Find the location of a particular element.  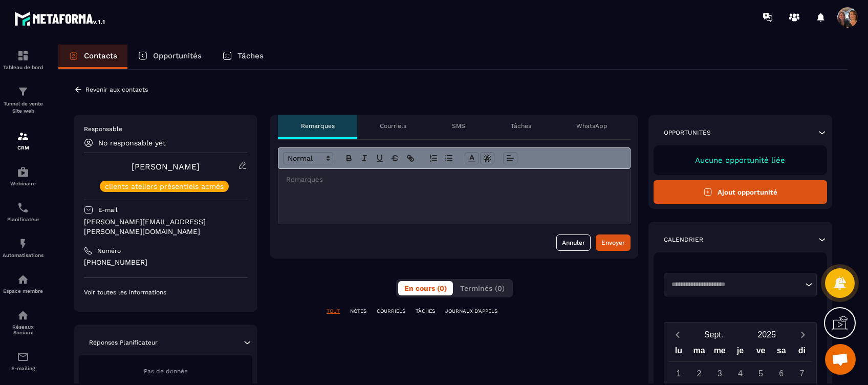

div: Ouvrir le chat is located at coordinates (840, 359).